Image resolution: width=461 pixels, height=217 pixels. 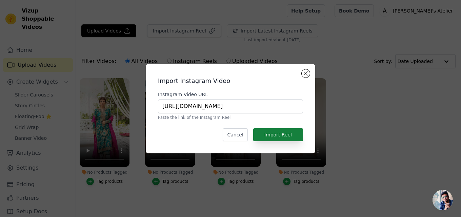 I want to click on button: Import Reel, so click(x=278, y=135).